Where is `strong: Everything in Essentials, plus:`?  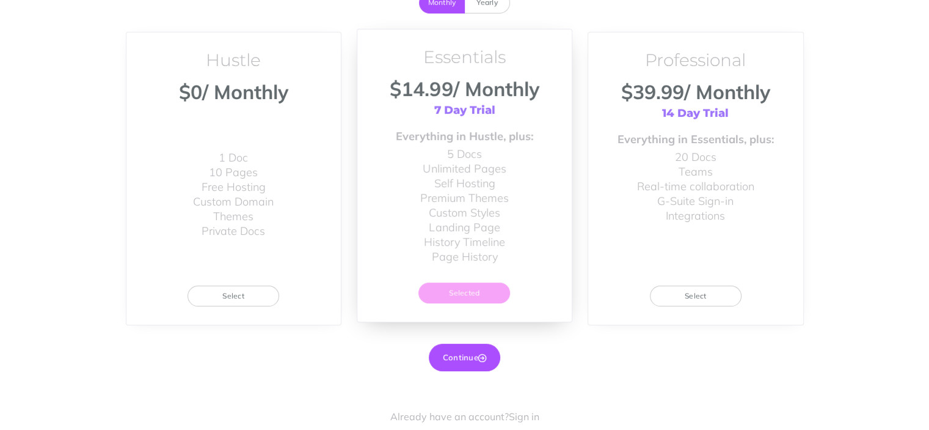 strong: Everything in Essentials, plus: is located at coordinates (696, 139).